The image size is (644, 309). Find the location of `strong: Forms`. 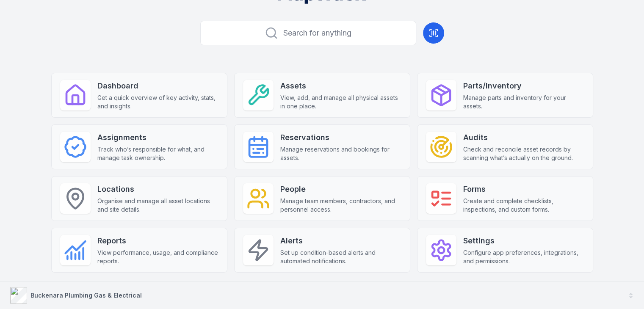

strong: Forms is located at coordinates (524, 189).